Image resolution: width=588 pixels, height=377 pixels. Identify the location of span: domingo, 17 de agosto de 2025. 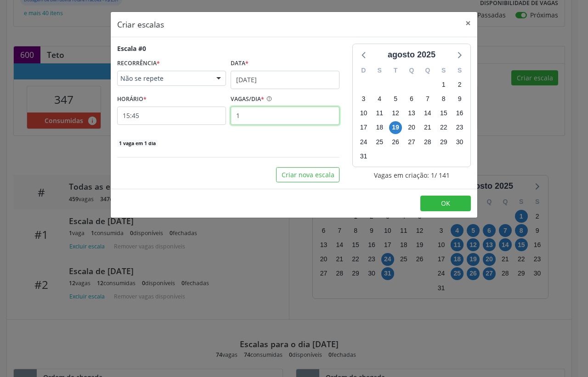
(364, 128).